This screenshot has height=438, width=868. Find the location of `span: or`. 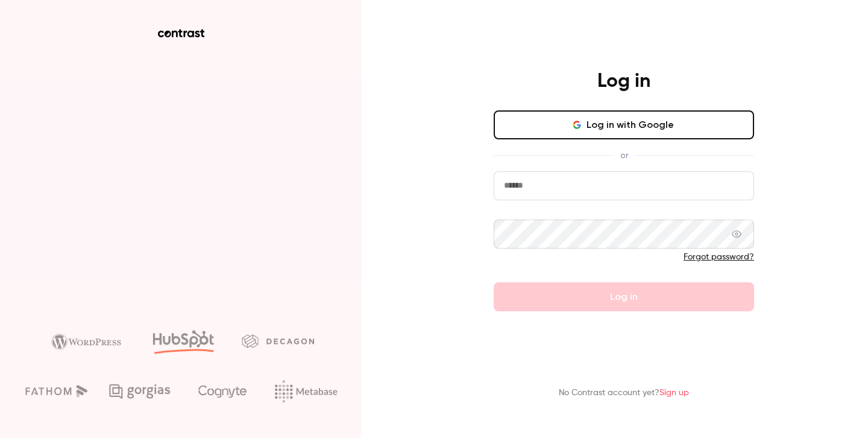

span: or is located at coordinates (624, 155).